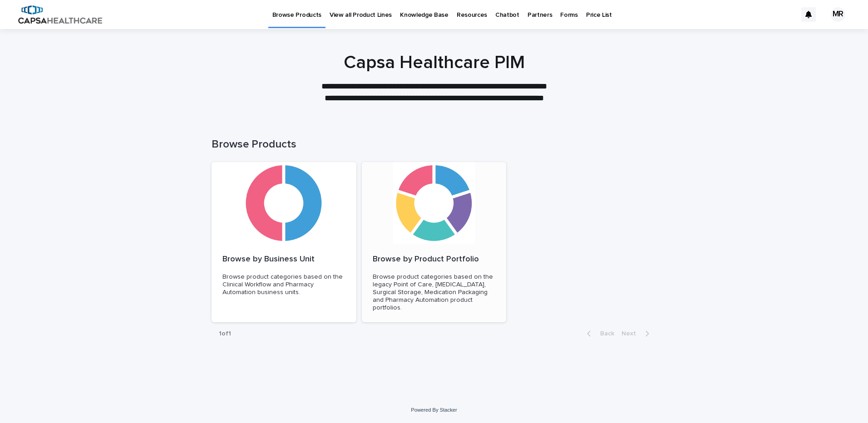 Image resolution: width=868 pixels, height=423 pixels. What do you see at coordinates (284, 242) in the screenshot?
I see `a: Browse by Business UnitBrowse product categories based on the Clinical Workflow and Pharmacy Auto...` at bounding box center [284, 242].